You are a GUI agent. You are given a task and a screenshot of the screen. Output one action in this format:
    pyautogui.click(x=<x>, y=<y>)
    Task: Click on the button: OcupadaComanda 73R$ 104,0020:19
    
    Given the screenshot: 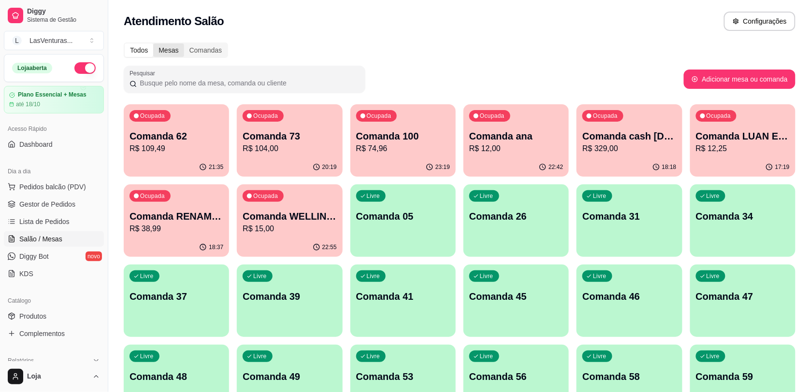 What is the action you would take?
    pyautogui.click(x=290, y=141)
    